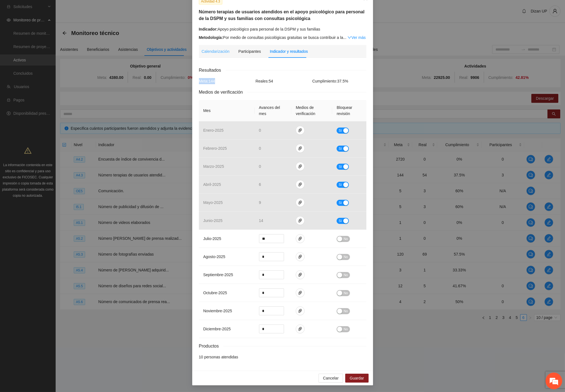 The width and height of the screenshot is (565, 392). What do you see at coordinates (289, 52) in the screenshot?
I see `div: Indicador y resultados` at bounding box center [289, 52].